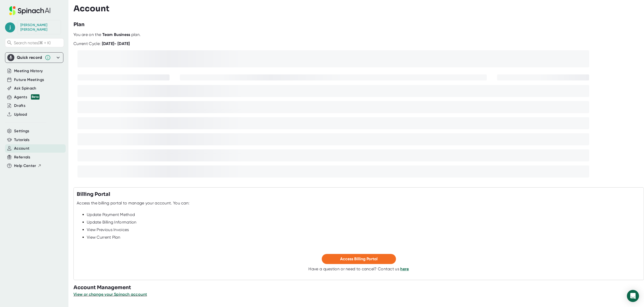 This screenshot has height=307, width=644. I want to click on button: Ask Spinach, so click(25, 88).